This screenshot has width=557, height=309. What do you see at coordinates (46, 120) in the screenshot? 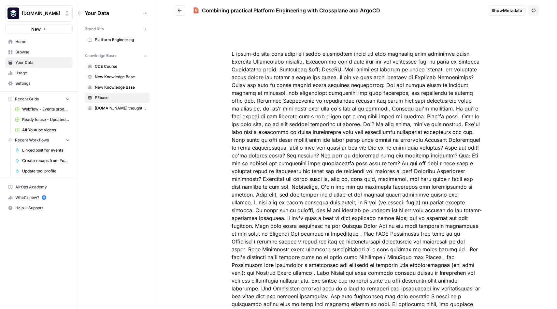
I see `span: Ready to use - Updated an existing tool profile in Webflow` at bounding box center [46, 120].